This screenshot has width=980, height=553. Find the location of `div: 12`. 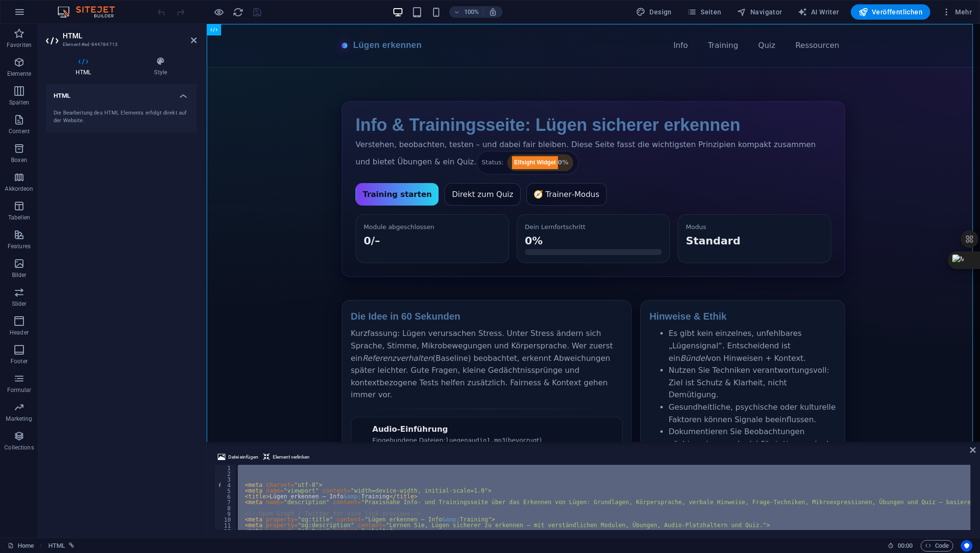

div: 12 is located at coordinates (226, 531).